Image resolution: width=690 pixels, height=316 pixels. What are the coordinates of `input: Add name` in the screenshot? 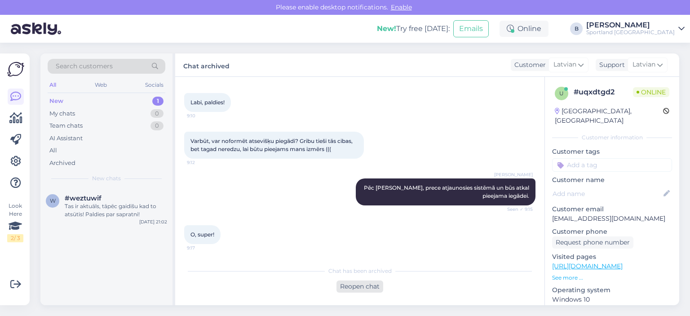 It's located at (607, 194).